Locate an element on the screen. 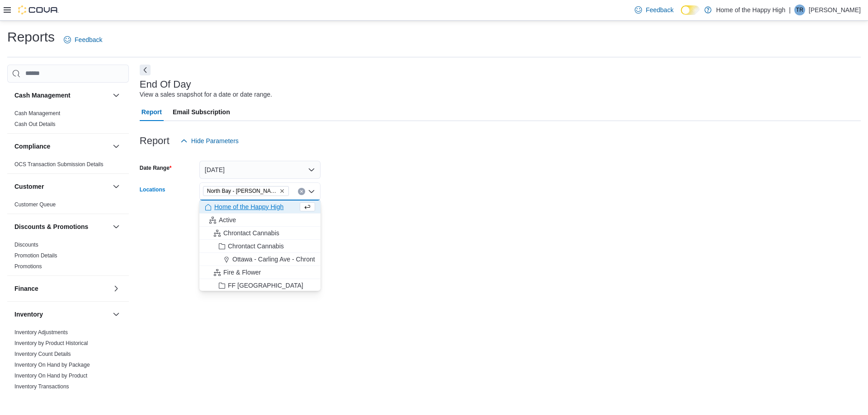  span: North Bay - Thibeault Terrace - Fire & Flower is located at coordinates (246, 191).